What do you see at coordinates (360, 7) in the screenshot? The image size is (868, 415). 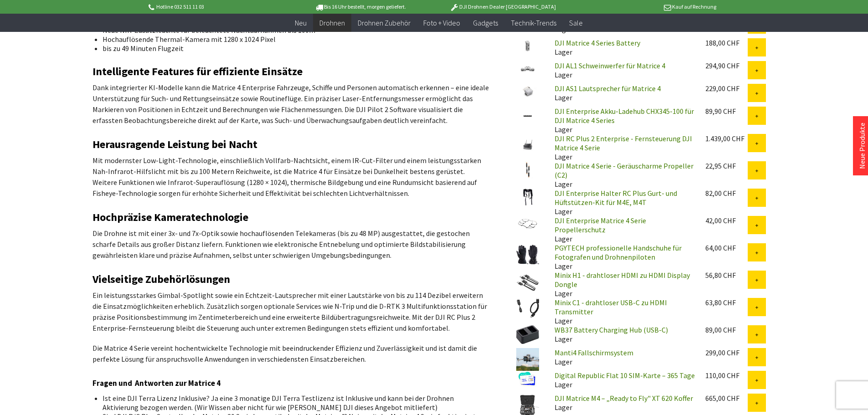 I see `p: Bis 16 Uhr bestellt, morgen geliefert.` at bounding box center [360, 7].